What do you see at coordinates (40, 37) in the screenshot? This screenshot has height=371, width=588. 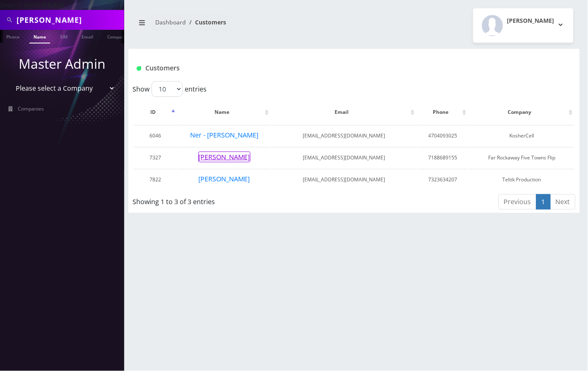 I see `a: Name` at bounding box center [40, 37].